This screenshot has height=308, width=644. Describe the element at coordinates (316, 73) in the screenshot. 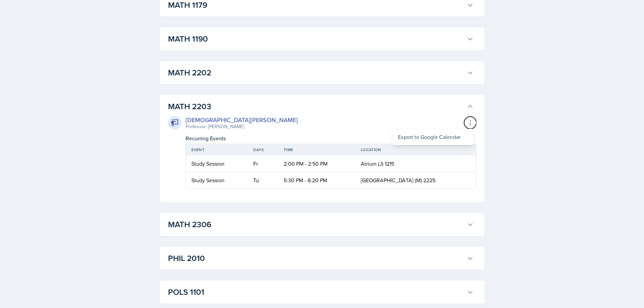

I see `h3: MATH 2202` at that location.